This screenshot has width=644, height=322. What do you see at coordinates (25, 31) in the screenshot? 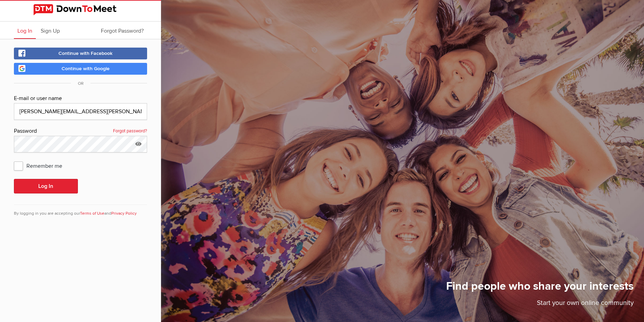
I see `span: Log In` at bounding box center [25, 31].